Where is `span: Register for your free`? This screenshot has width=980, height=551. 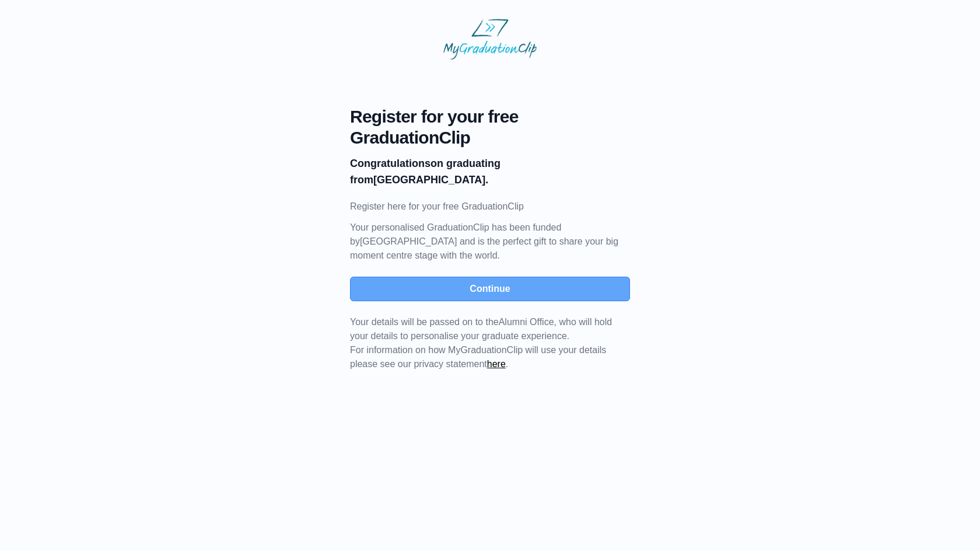 span: Register for your free is located at coordinates (490, 117).